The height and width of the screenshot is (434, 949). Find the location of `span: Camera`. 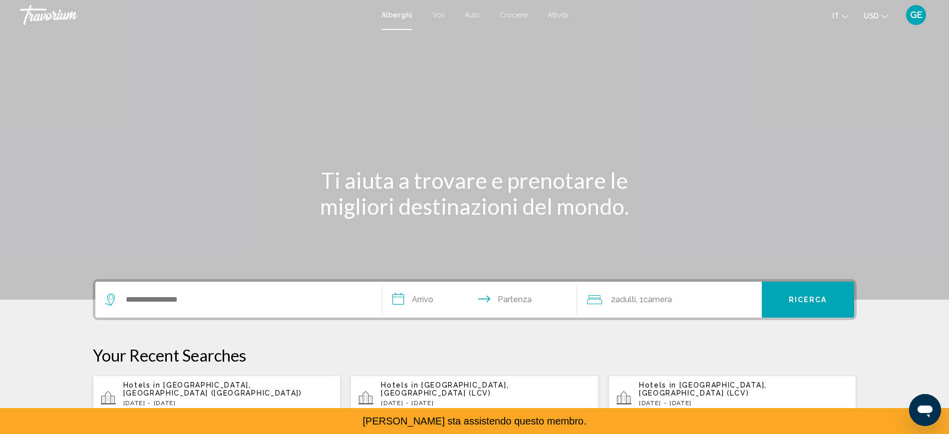

span: Camera is located at coordinates (658, 299).